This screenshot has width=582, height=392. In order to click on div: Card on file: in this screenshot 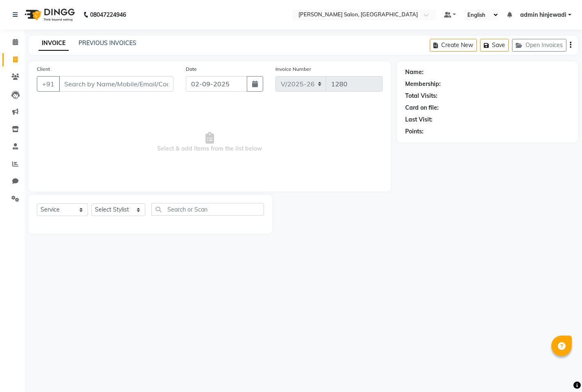, I will do `click(422, 107)`.